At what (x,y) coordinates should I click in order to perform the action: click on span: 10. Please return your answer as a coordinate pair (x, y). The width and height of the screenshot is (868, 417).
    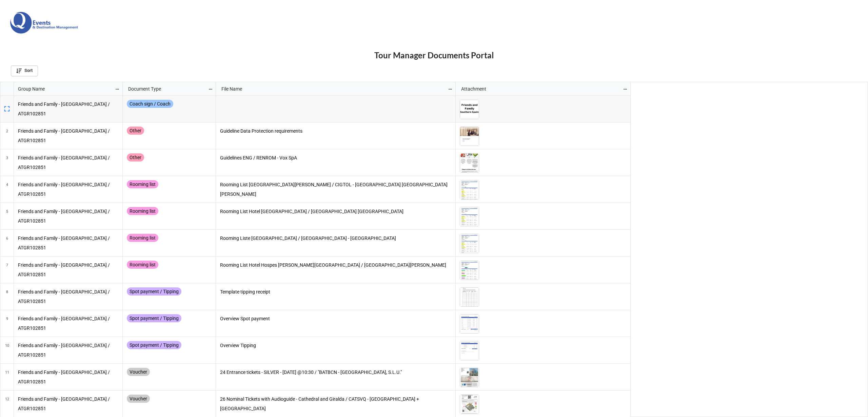
    Looking at the image, I should click on (7, 350).